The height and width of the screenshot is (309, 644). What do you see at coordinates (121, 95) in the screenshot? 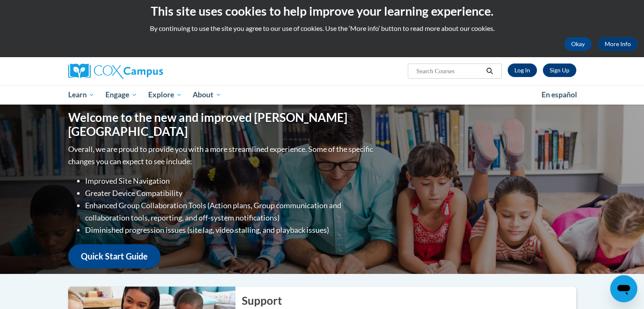
I see `a: Engage` at bounding box center [121, 95].